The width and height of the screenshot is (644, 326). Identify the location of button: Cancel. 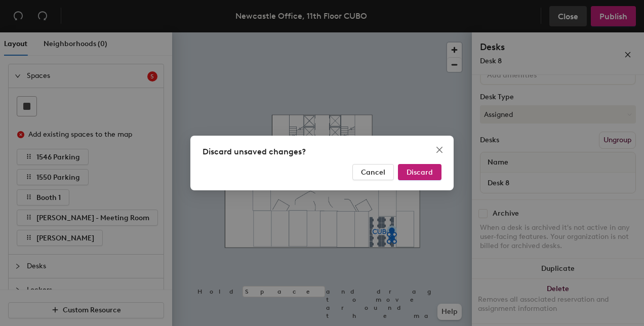
(373, 172).